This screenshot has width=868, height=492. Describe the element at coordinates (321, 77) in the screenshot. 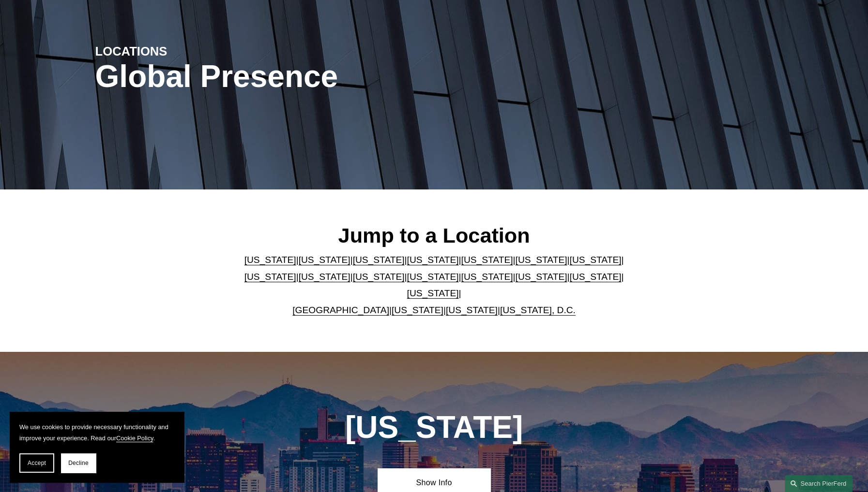

I see `h1: Global Presence` at that location.